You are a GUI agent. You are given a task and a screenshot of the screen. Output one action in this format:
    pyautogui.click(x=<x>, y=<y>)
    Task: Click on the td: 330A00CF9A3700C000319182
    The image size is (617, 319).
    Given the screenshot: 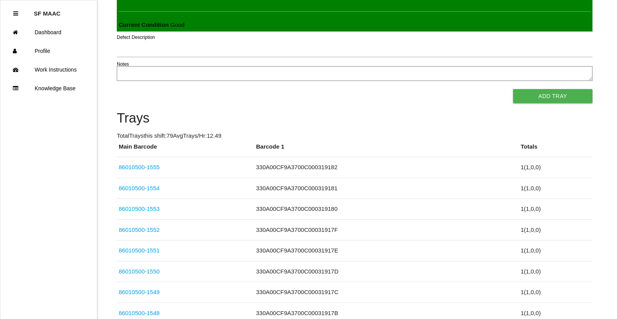 What is the action you would take?
    pyautogui.click(x=386, y=168)
    